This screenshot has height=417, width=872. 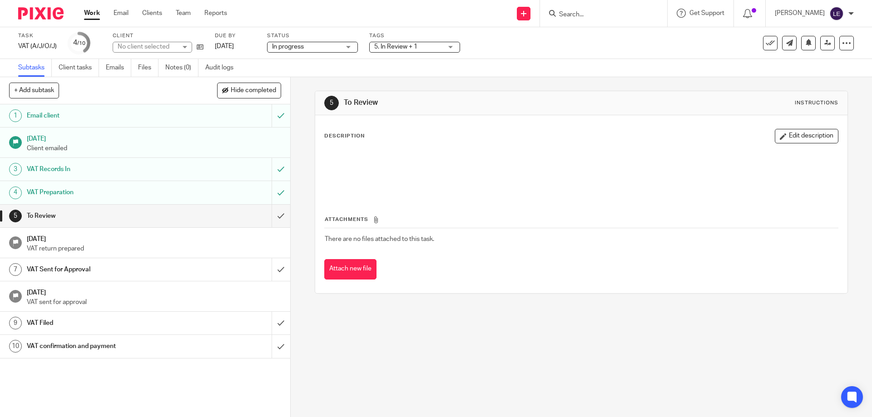 What do you see at coordinates (395, 47) in the screenshot?
I see `span: 5. In Review + 1` at bounding box center [395, 47].